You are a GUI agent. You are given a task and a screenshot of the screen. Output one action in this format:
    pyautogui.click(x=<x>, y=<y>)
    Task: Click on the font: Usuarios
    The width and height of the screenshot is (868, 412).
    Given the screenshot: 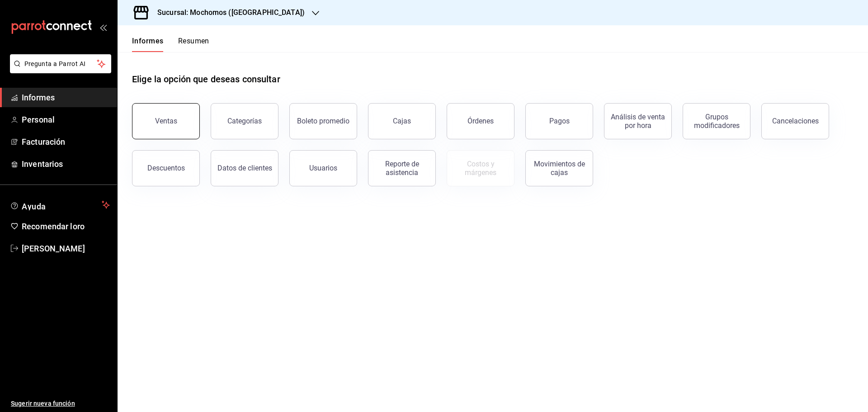 What is the action you would take?
    pyautogui.click(x=323, y=168)
    